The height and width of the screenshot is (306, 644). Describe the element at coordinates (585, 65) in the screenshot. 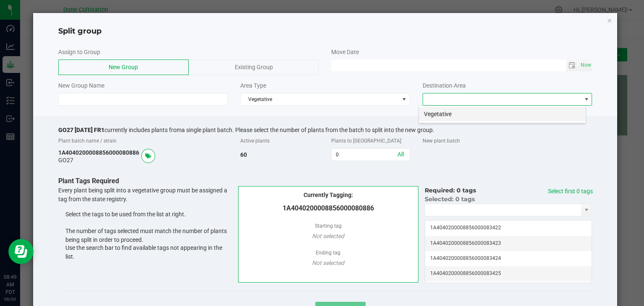

I see `span: Set Current date` at that location.